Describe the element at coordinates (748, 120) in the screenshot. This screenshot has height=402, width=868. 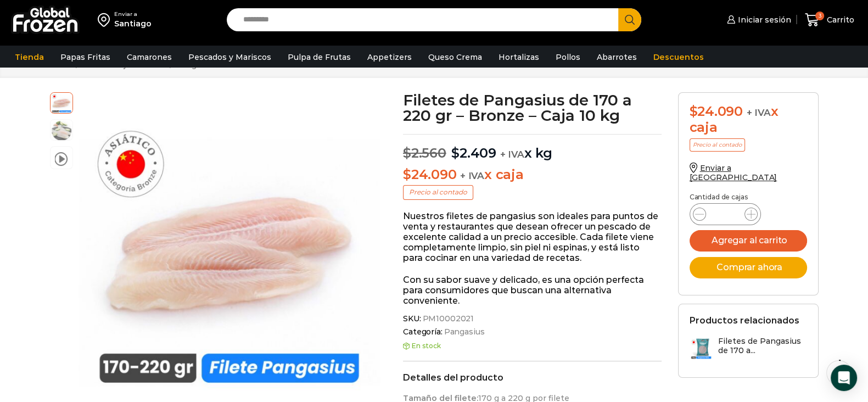
I see `div: x caja` at that location.